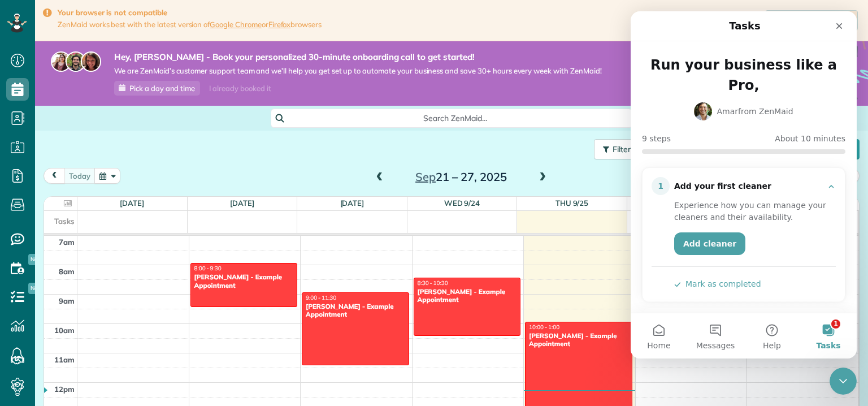  Describe the element at coordinates (72, 100) in the screenshot. I see `img: Profile image for Amar` at that location.